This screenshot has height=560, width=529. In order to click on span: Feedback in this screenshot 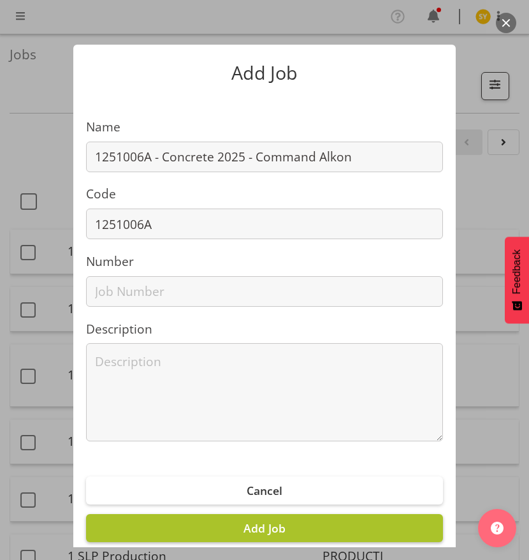, I will do `click(517, 272)`.